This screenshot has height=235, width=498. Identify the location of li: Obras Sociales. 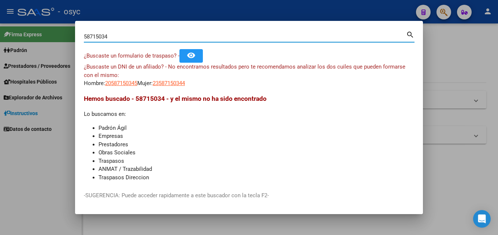
(257, 152).